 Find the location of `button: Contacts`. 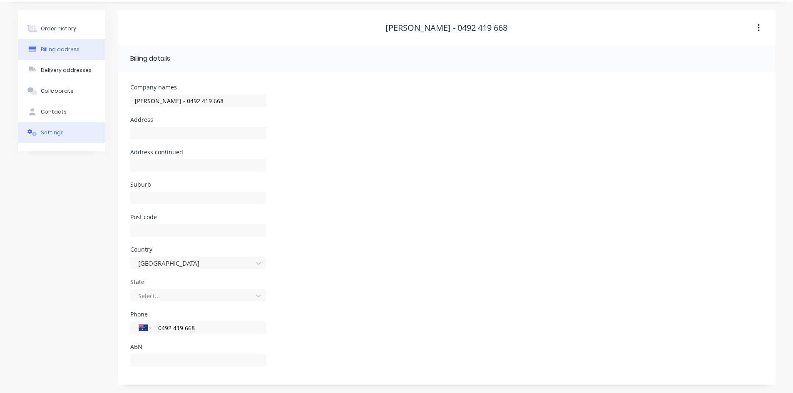

button: Contacts is located at coordinates (62, 112).